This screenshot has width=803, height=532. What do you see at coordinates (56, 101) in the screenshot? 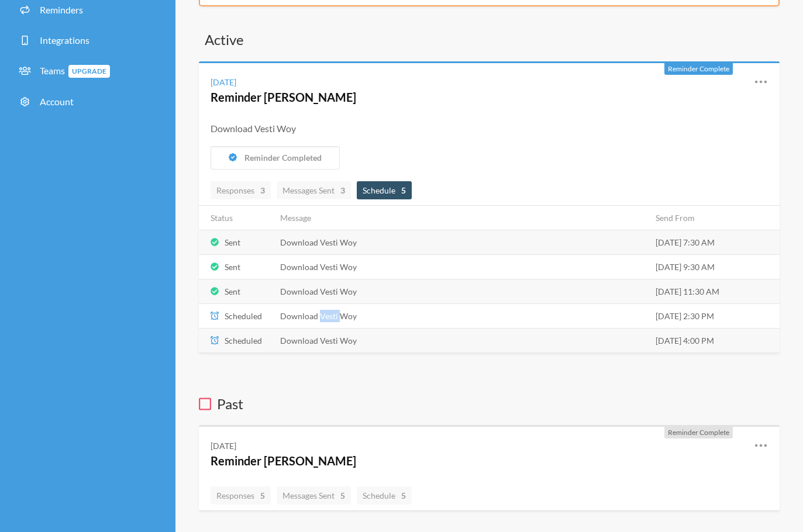
I see `span: Account` at bounding box center [56, 101].